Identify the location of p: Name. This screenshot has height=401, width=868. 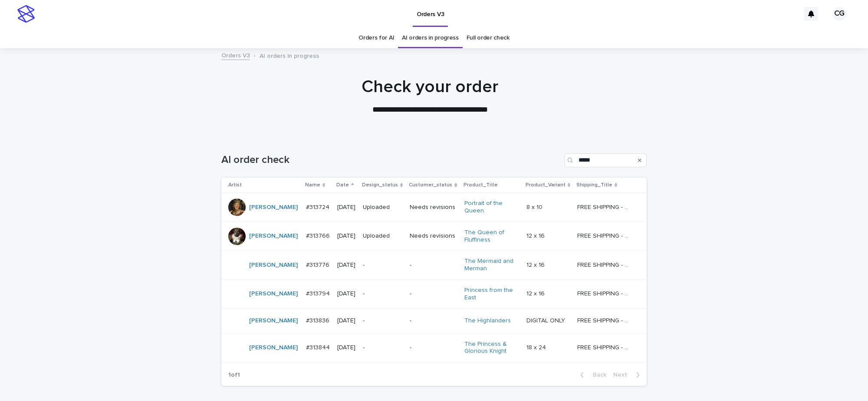
(313, 185).